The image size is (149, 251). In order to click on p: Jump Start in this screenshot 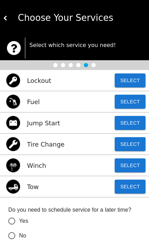, I will do `click(43, 123)`.